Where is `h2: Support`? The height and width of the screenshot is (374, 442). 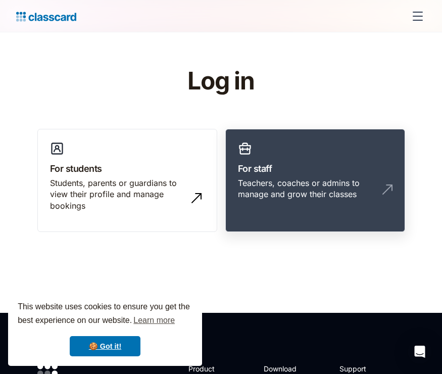
h2: Support is located at coordinates (359, 368).